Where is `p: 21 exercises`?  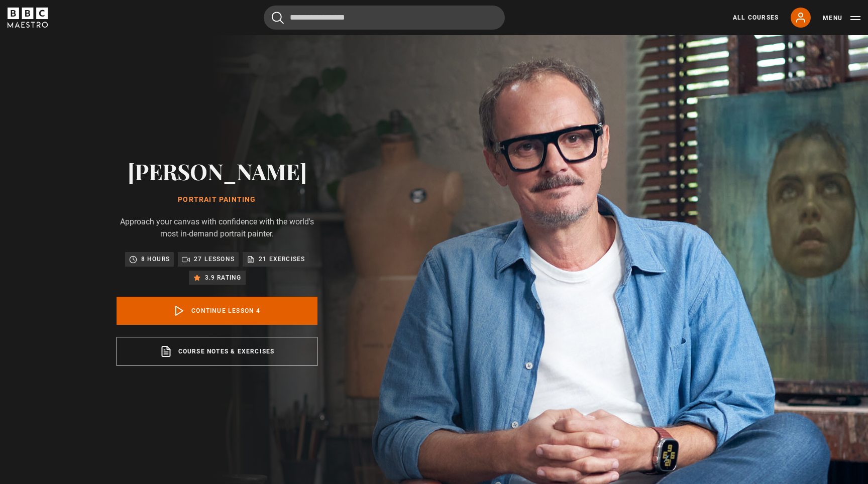
p: 21 exercises is located at coordinates (282, 259).